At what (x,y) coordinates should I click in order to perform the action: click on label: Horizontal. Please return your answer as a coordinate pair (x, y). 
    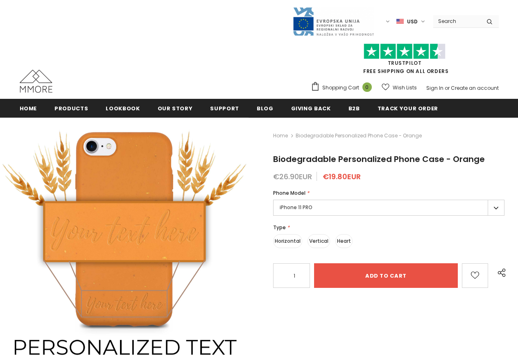
    Looking at the image, I should click on (288, 241).